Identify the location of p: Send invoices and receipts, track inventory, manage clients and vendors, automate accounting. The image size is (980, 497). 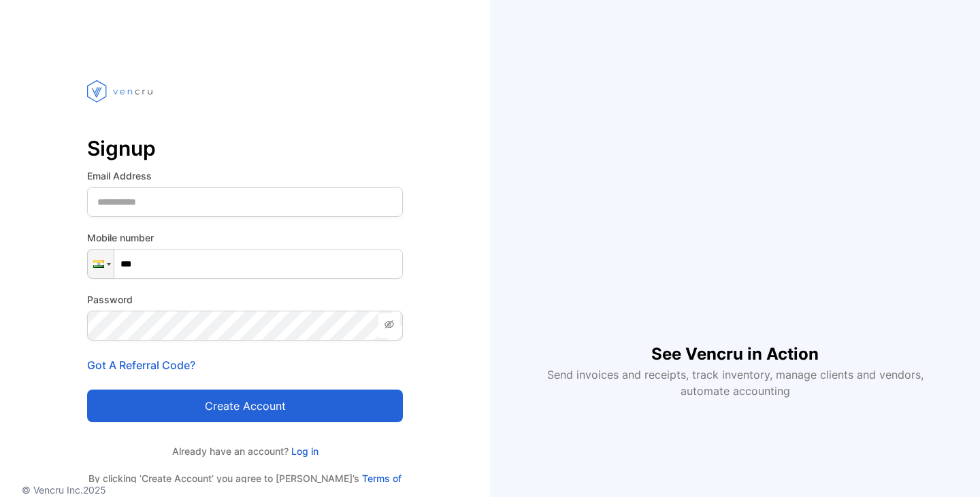
(735, 382).